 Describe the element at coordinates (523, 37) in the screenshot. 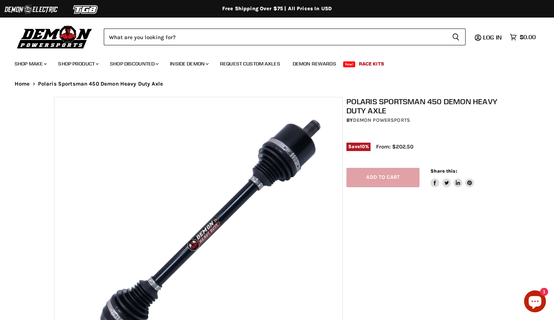

I see `a: $0.00` at that location.